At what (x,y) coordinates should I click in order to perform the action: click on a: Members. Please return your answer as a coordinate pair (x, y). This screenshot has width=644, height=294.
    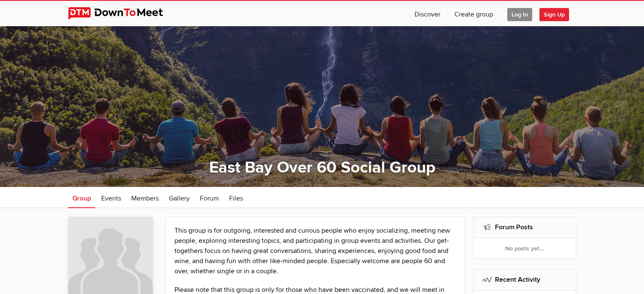
    Looking at the image, I should click on (145, 198).